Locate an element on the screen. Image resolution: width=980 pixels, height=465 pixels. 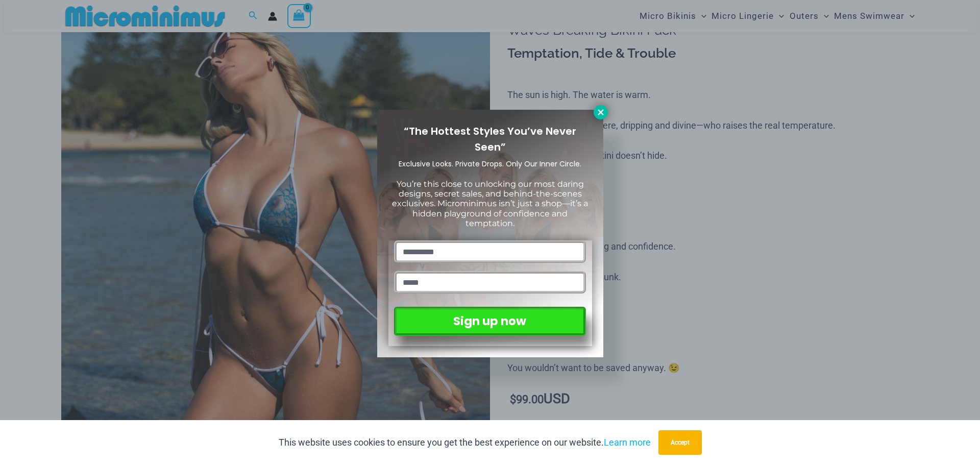
span: Exclusive Looks. Private Drops. Only Our Inner Circle. is located at coordinates (490, 164).